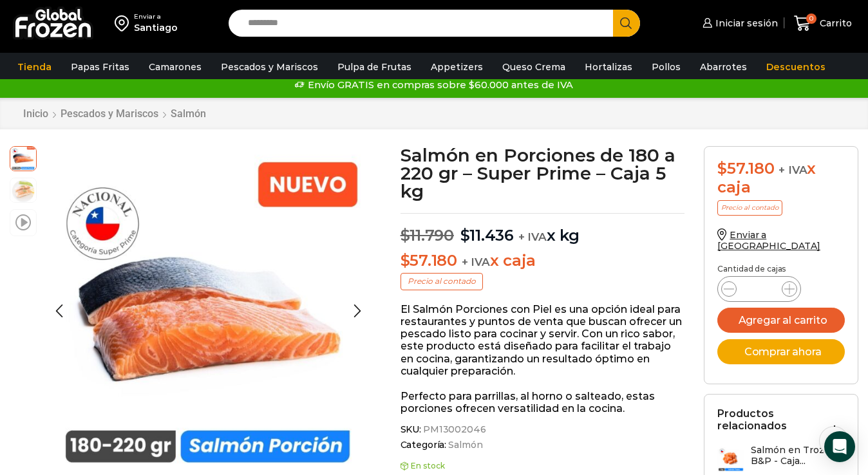 This screenshot has height=475, width=868. What do you see at coordinates (543, 430) in the screenshot?
I see `span: SKU:` at bounding box center [543, 430].